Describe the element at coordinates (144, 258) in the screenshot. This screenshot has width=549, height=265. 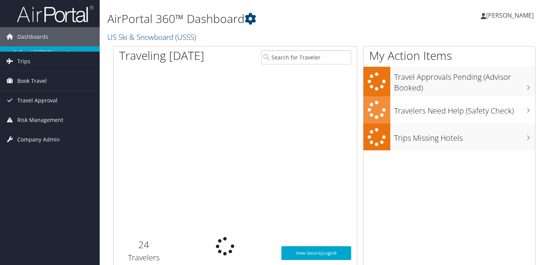
I see `h3: Travelers` at that location.